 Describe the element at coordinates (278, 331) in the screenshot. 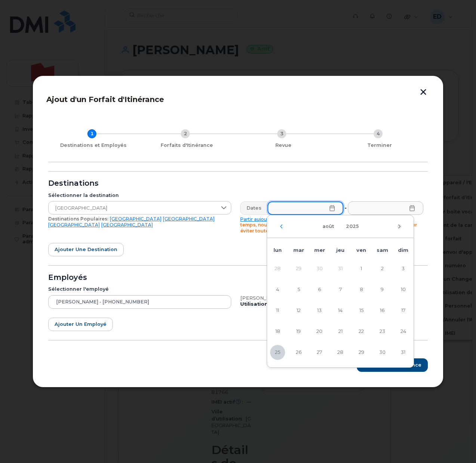

I see `span: 18` at that location.